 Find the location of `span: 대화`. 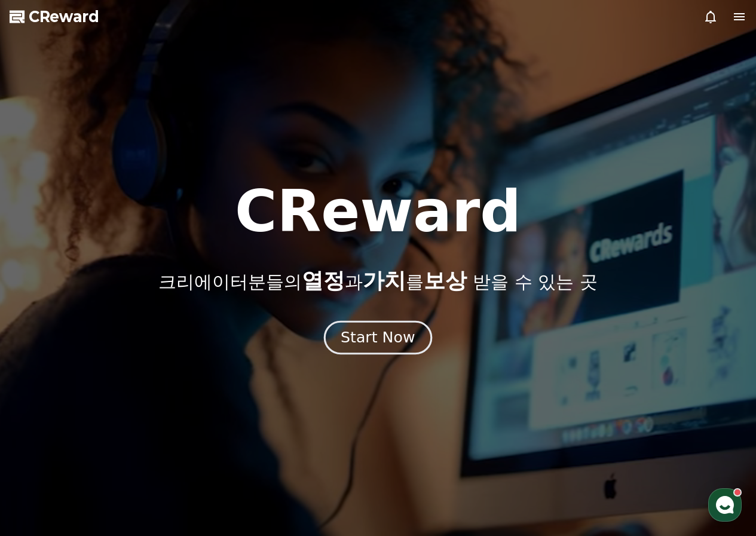

span: 대화 is located at coordinates (116, 403).